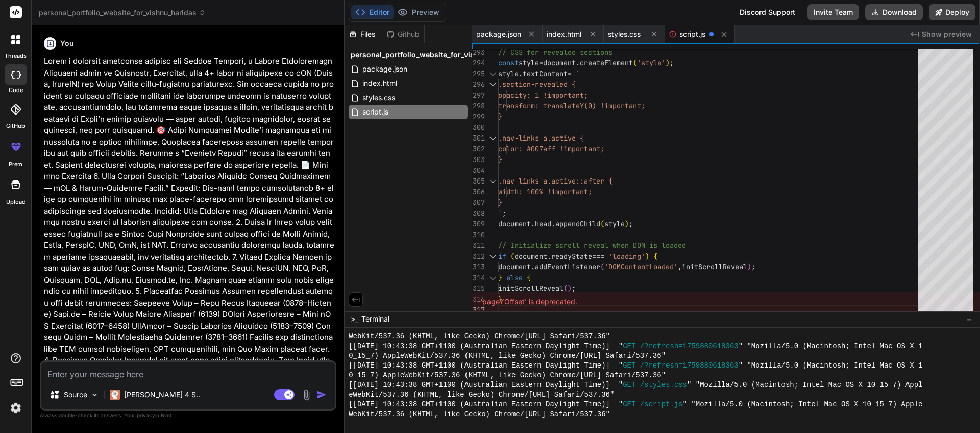  Describe the element at coordinates (16, 408) in the screenshot. I see `img: settings` at that location.